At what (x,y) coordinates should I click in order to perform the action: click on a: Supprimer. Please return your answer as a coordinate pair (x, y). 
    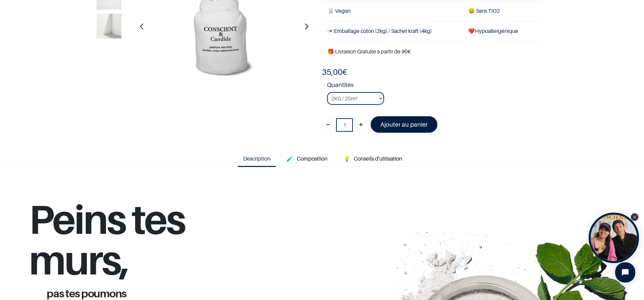
    Looking at the image, I should click on (328, 124).